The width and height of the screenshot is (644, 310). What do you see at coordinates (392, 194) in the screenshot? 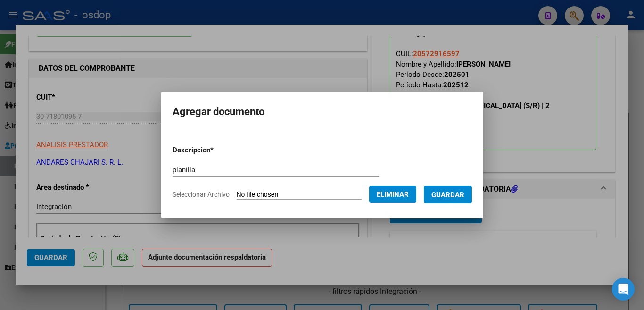
I see `span: Eliminar` at bounding box center [392, 194].